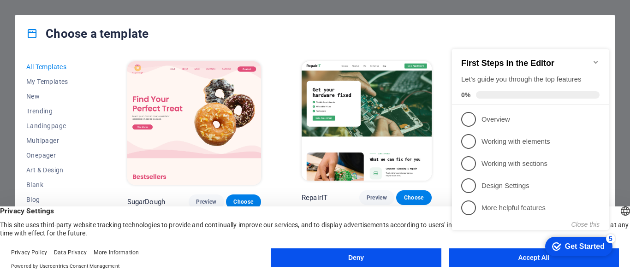  Describe the element at coordinates (56, 82) in the screenshot. I see `span: My Templates` at that location.